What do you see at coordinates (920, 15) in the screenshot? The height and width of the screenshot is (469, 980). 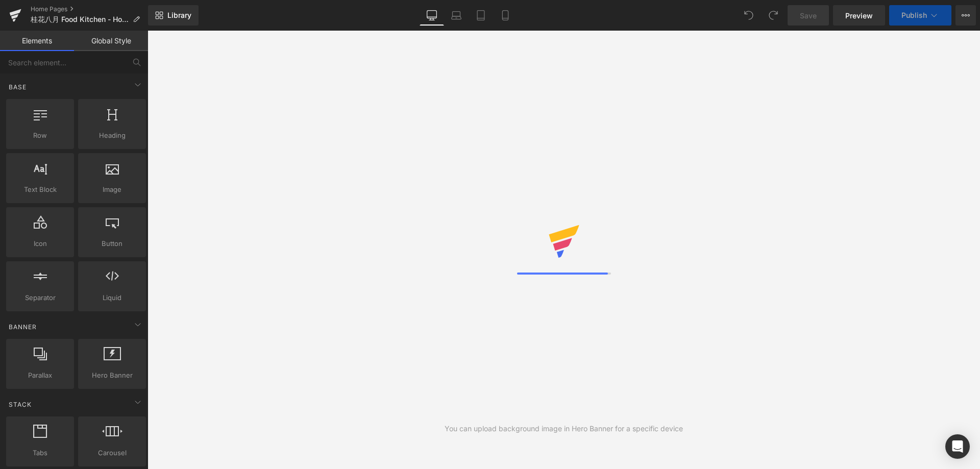 I see `button: Publish` at bounding box center [920, 15].